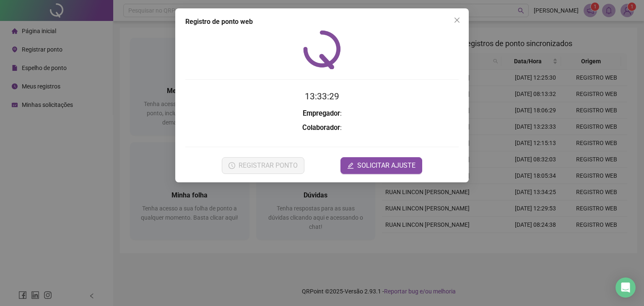 This screenshot has height=306, width=644. What do you see at coordinates (321, 128) in the screenshot?
I see `strong: Colaborador` at bounding box center [321, 128].